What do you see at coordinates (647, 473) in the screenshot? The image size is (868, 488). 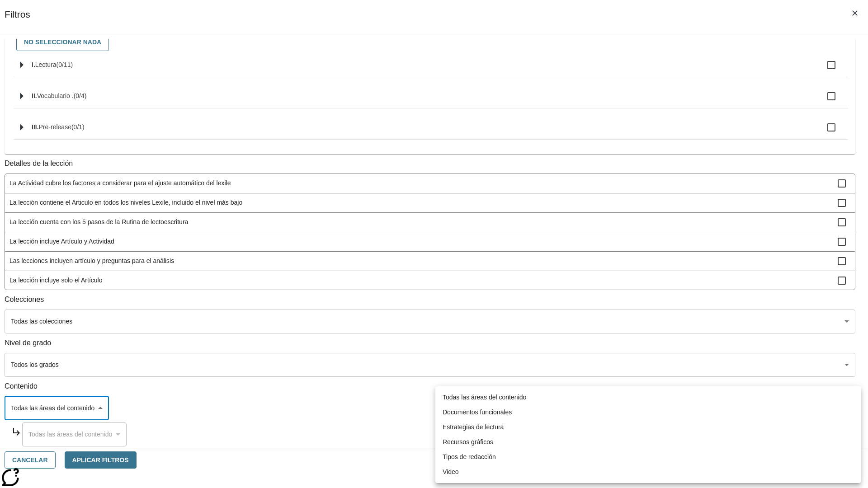 I see `li: Video` at bounding box center [647, 473].